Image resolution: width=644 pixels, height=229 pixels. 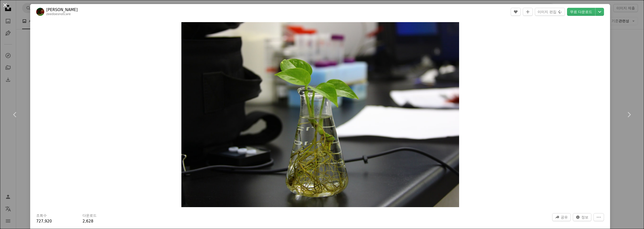 I want to click on button: 더 많은 작업, so click(x=599, y=217).